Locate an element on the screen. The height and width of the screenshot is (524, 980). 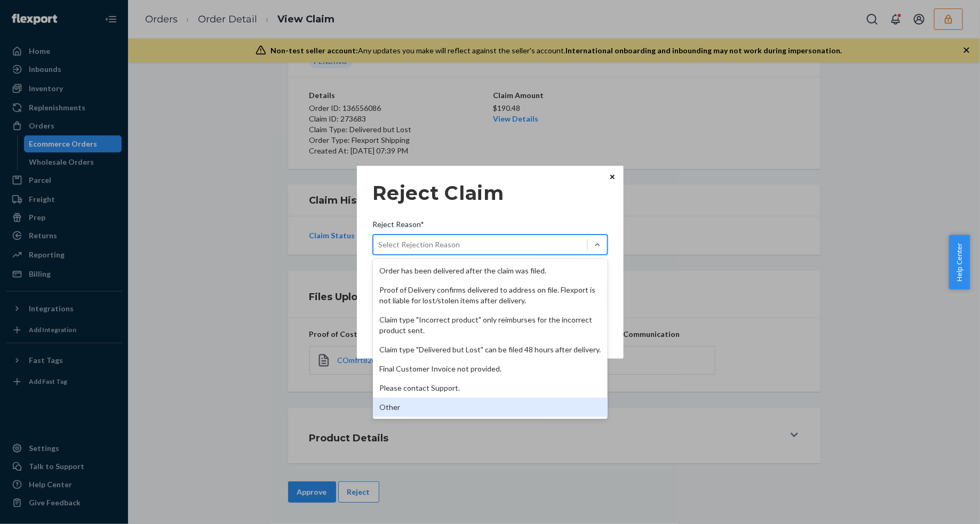
div: Select Rejection Reason is located at coordinates (419, 245).